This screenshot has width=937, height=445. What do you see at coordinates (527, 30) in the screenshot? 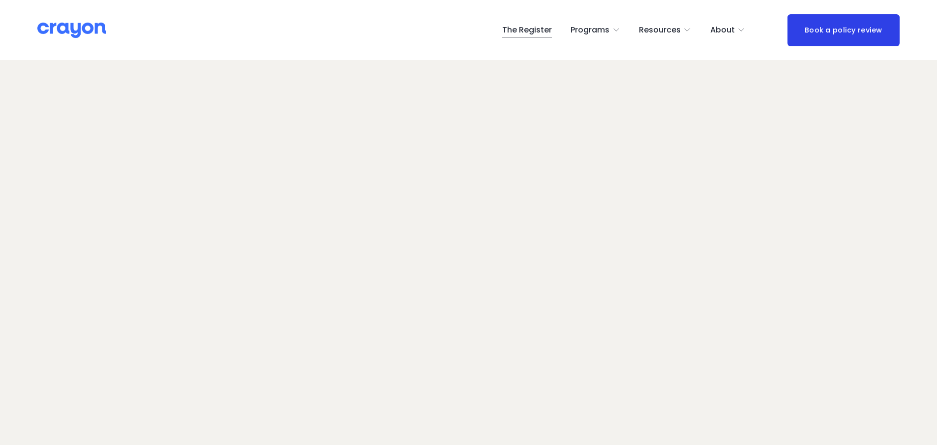
I see `a: The Register` at bounding box center [527, 30].